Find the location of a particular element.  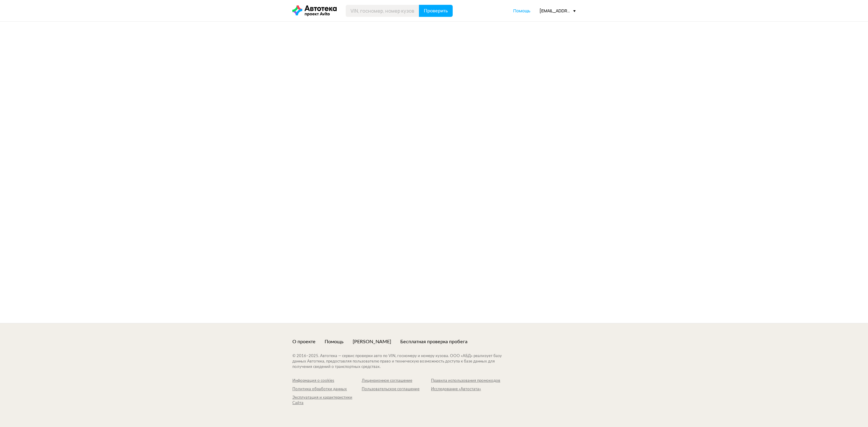

div: Информация о cookies is located at coordinates (327, 381).